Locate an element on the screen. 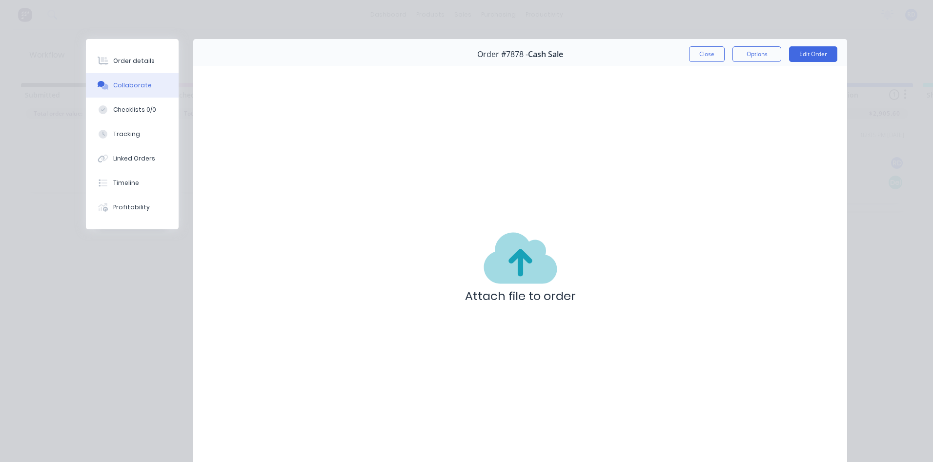  span: Cash Sale is located at coordinates (546, 54).